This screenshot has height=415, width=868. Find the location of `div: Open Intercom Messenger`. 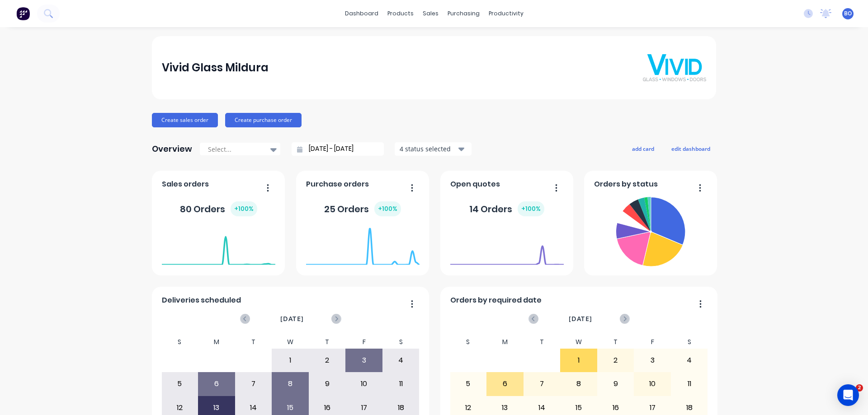

div: Open Intercom Messenger is located at coordinates (848, 396).